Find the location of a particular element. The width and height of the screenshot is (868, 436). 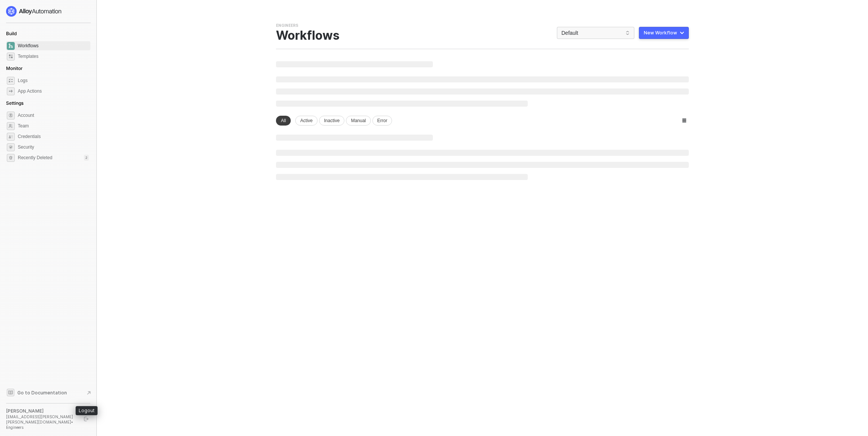

div: Engineers is located at coordinates (287, 25).